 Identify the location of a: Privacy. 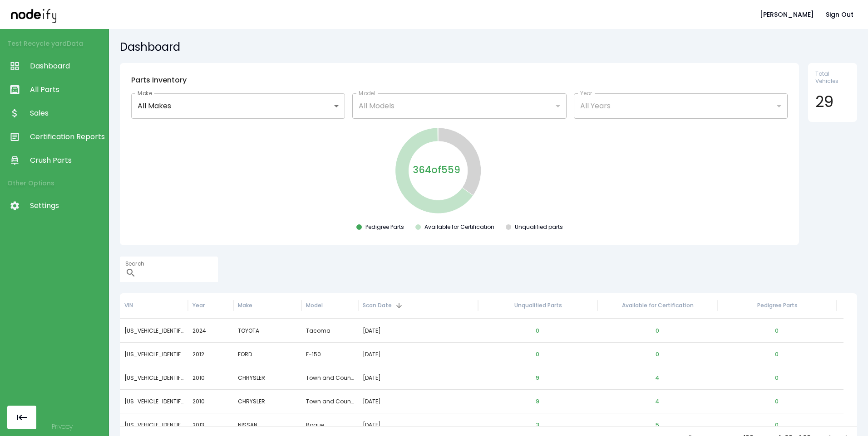
(62, 427).